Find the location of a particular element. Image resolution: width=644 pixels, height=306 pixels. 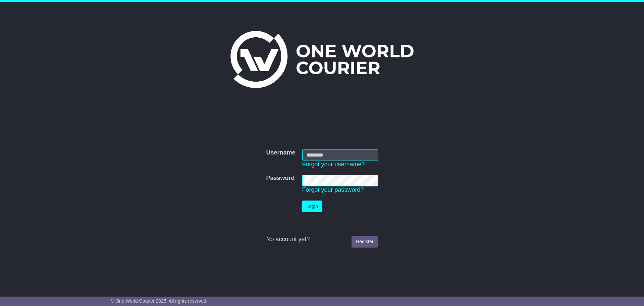

a: Forgot your username? is located at coordinates (334, 164).